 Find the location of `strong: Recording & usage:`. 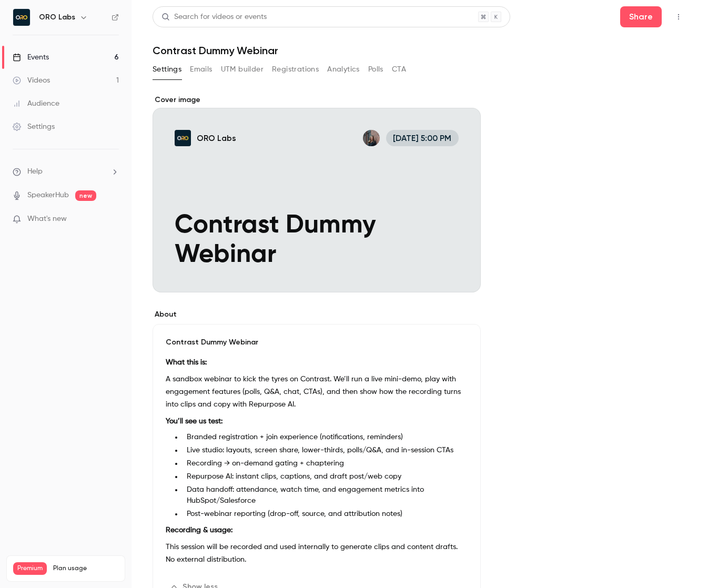

strong: Recording & usage: is located at coordinates (199, 530).